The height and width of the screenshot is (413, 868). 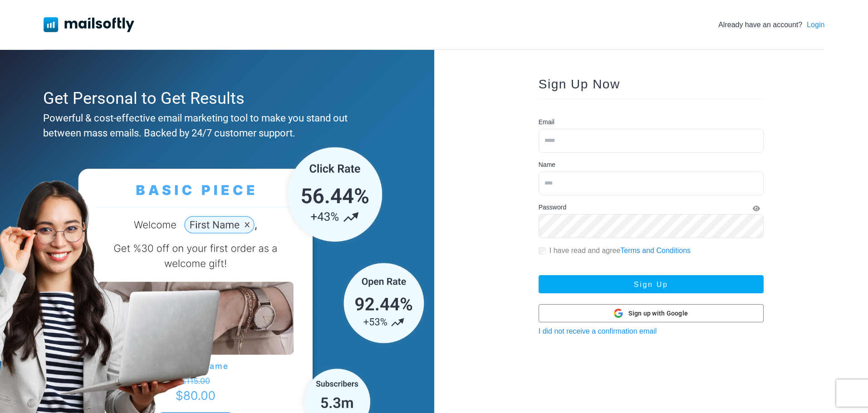 I want to click on label: Password, so click(x=552, y=207).